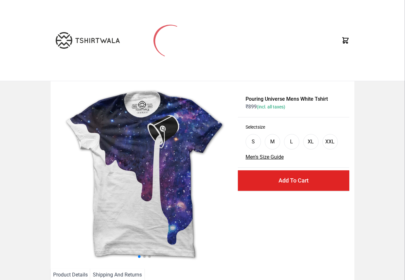 This screenshot has width=405, height=280. What do you see at coordinates (294, 99) in the screenshot?
I see `h1: Pouring Universe Mens White Tshirt` at bounding box center [294, 99].